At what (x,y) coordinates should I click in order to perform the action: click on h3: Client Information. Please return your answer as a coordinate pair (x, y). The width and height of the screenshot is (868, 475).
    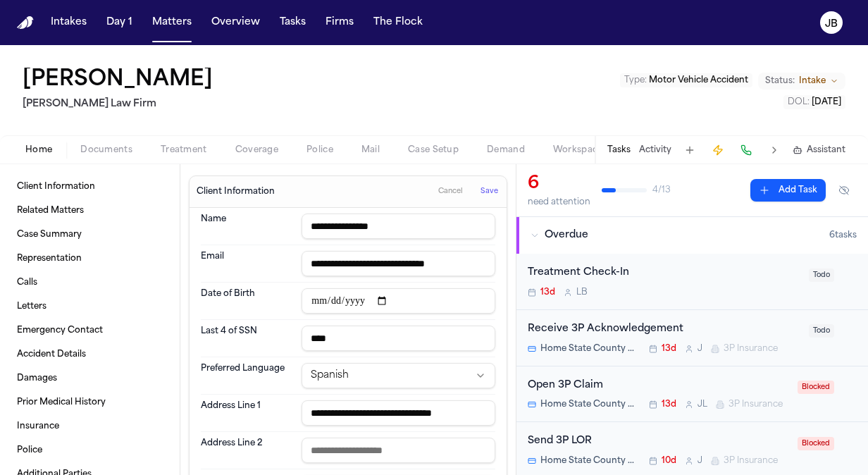
    Looking at the image, I should click on (235, 192).